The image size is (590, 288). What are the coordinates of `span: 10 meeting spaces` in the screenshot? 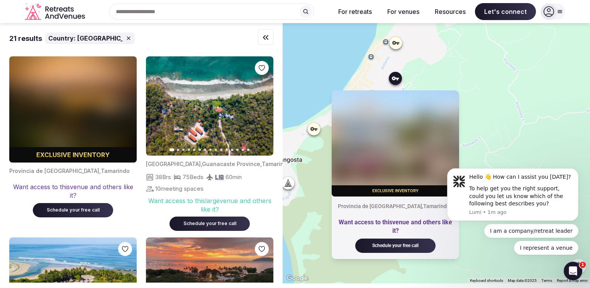 It's located at (179, 189).